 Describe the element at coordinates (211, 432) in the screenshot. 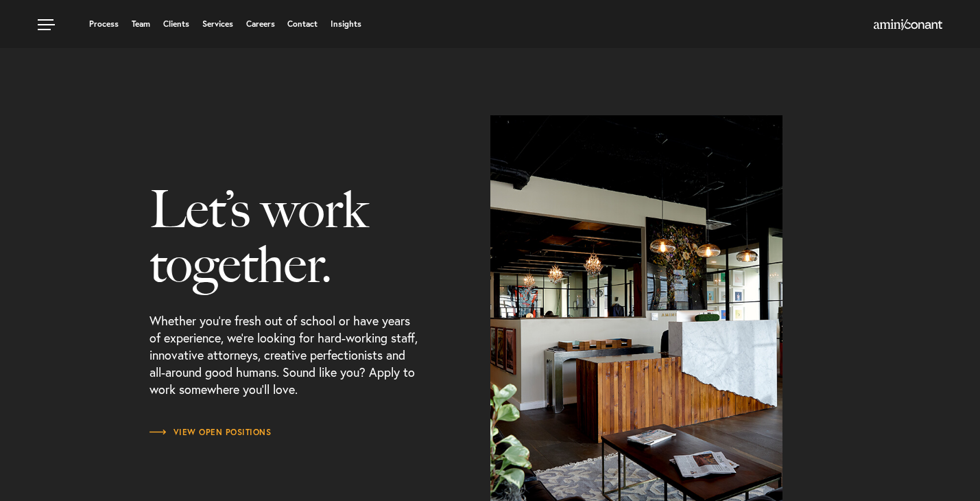

I see `a: View Open Positions` at that location.